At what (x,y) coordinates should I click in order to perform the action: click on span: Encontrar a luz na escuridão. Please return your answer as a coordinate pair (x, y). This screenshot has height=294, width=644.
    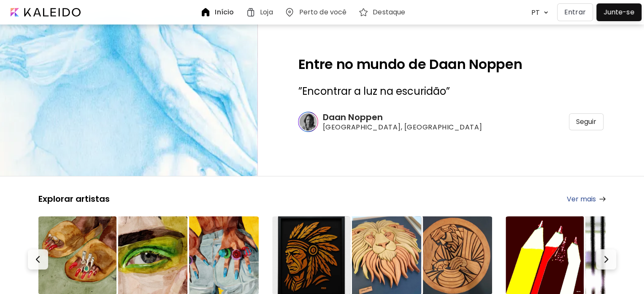
    Looking at the image, I should click on (374, 91).